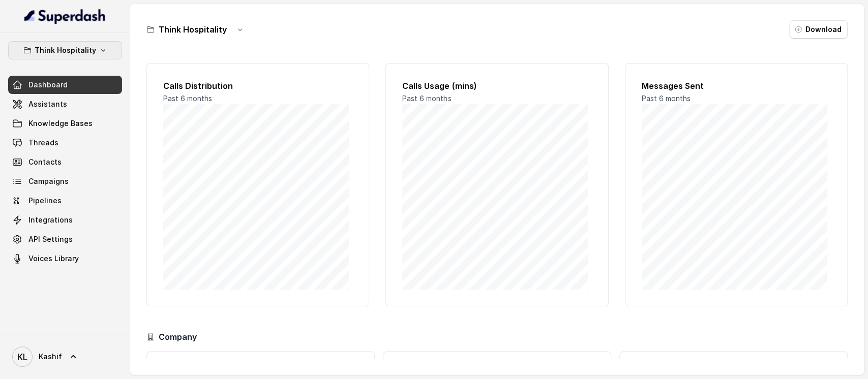  I want to click on h3: Think Hospitality, so click(192, 30).